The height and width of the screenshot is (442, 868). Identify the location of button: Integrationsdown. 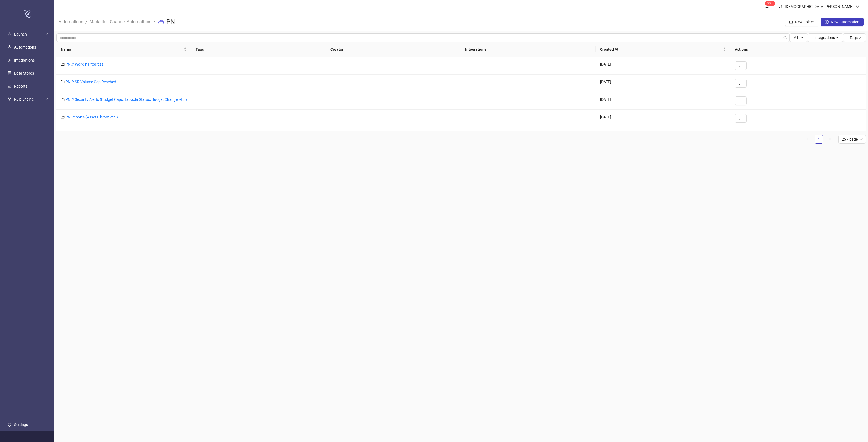
(825, 38).